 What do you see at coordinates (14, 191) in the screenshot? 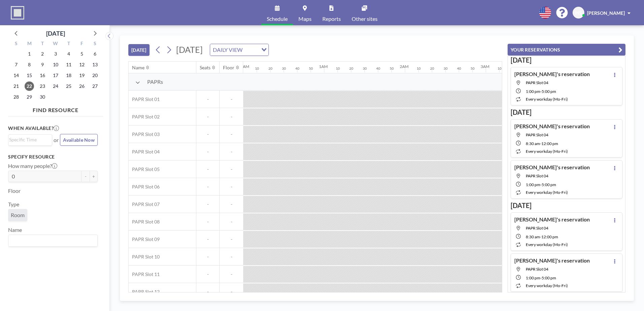
I see `label: Floor` at bounding box center [14, 191].